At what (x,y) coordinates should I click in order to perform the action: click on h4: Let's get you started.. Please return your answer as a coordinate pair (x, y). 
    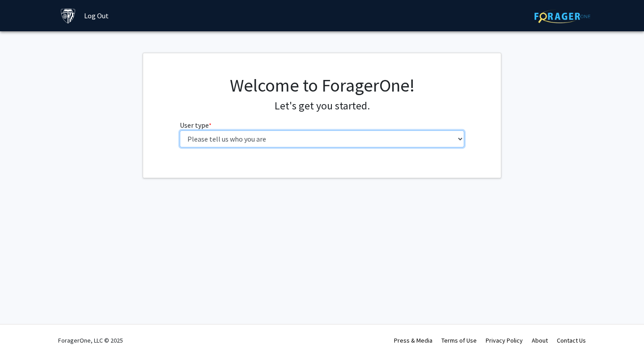
    Looking at the image, I should click on (322, 106).